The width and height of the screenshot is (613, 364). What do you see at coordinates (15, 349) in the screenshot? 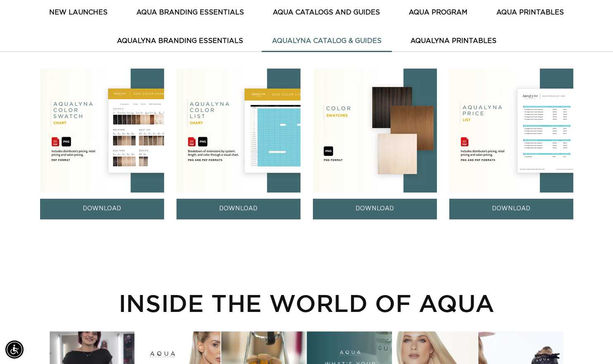
I see `div: Accessibility Menu` at bounding box center [15, 349].